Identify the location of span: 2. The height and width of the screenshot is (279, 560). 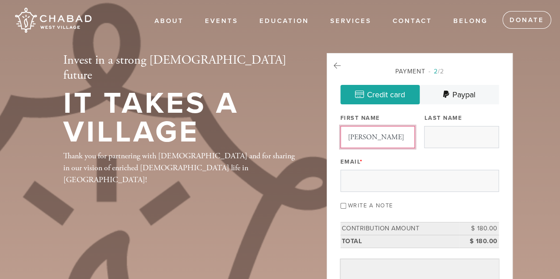
(435, 71).